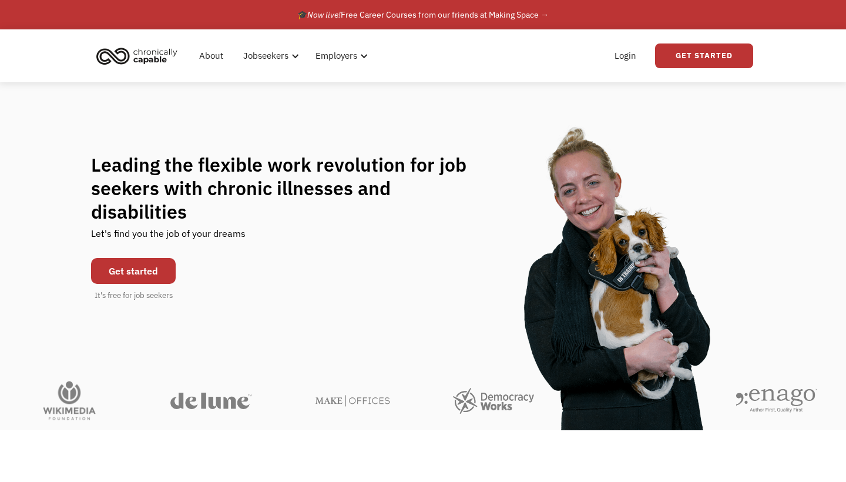 The height and width of the screenshot is (482, 846). Describe the element at coordinates (290, 188) in the screenshot. I see `h1: Leading the flexible work revolution for job seekers with chronic illnesses and disabilities` at that location.